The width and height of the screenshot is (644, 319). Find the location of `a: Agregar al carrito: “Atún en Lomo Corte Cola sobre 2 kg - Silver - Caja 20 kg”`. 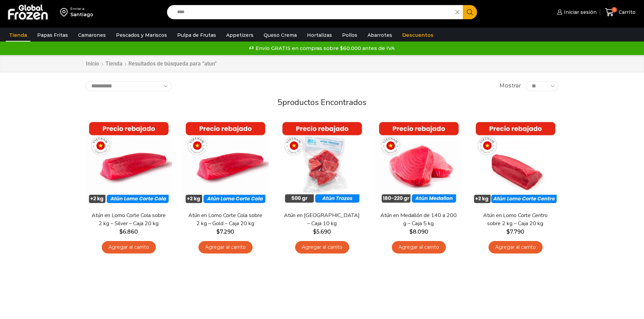

a: Agregar al carrito: “Atún en Lomo Corte Cola sobre 2 kg - Silver - Caja 20 kg” is located at coordinates (129, 247).